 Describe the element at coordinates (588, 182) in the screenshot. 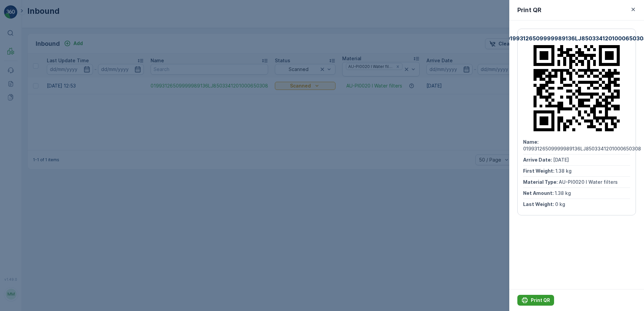

I see `span: AU-PI0020 I Water filters` at that location.